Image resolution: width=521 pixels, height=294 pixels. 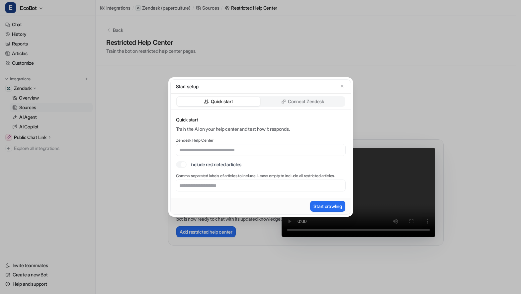 I want to click on div: Train the AI on your help center and test how it responds., so click(x=261, y=129).